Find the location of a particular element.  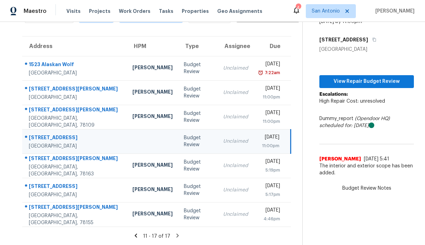

div: 7:22am is located at coordinates (272, 73).